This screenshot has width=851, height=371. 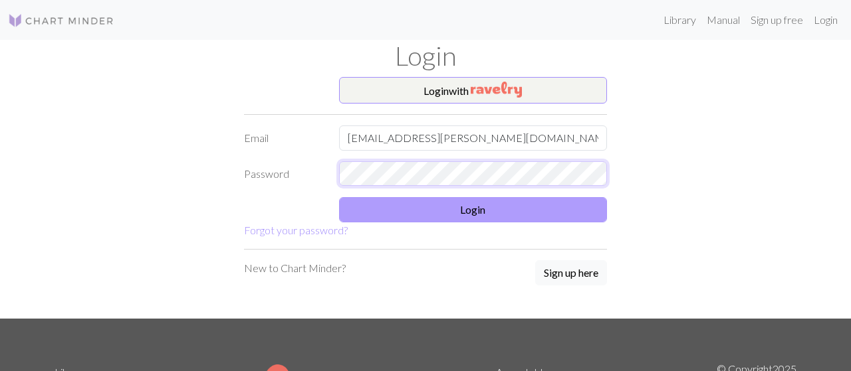 What do you see at coordinates (473, 210) in the screenshot?
I see `button: Login` at bounding box center [473, 210].